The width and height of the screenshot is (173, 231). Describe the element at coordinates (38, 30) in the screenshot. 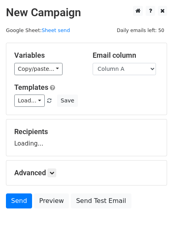

I see `small: Google Sheet:` at that location.